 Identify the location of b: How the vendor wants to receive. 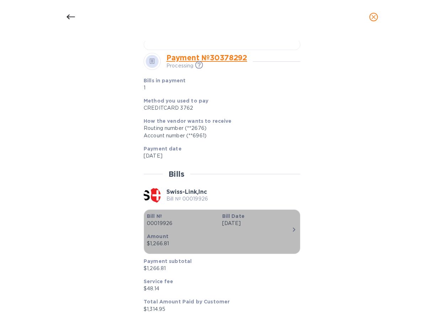
(188, 121).